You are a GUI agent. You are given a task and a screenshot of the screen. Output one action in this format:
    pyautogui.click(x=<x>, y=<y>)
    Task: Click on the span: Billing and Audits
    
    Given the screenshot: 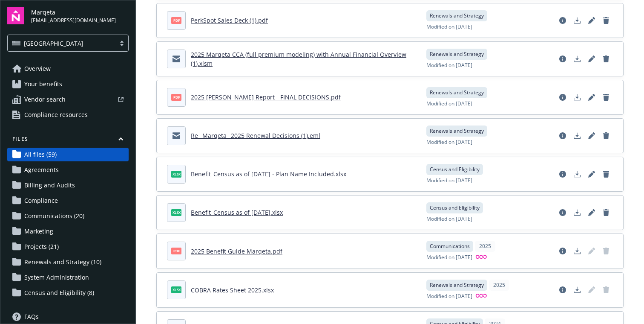 What is the action you would take?
    pyautogui.click(x=49, y=185)
    